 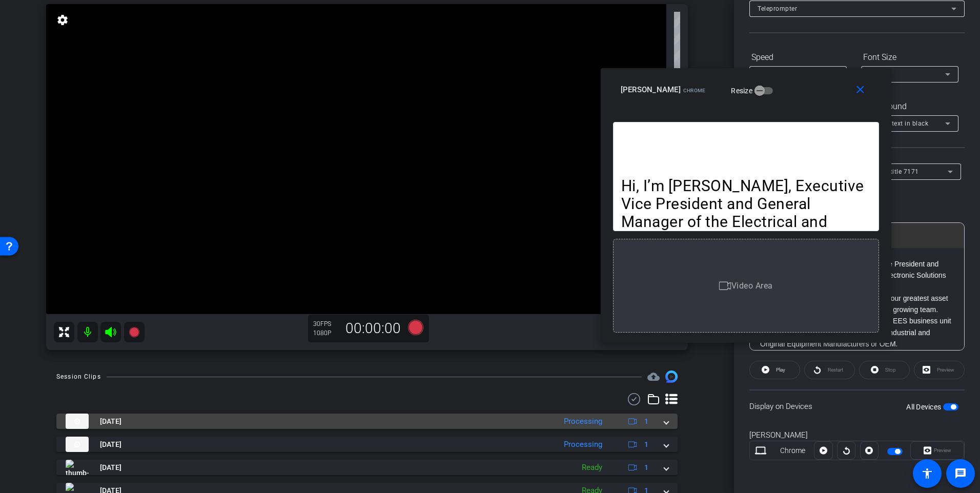 I want to click on div: Font Size, so click(x=910, y=57).